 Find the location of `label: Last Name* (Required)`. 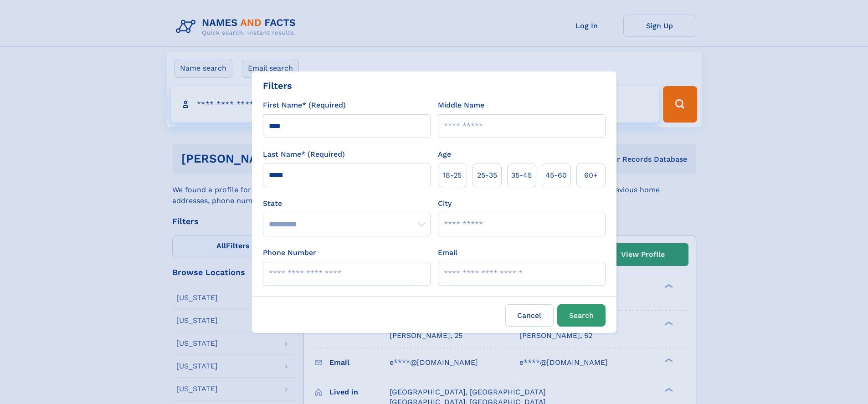

label: Last Name* (Required) is located at coordinates (304, 155).